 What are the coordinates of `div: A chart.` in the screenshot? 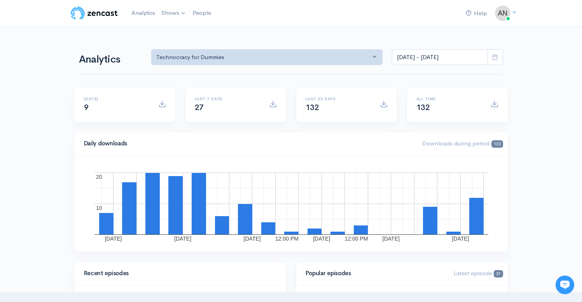 It's located at (291, 204).